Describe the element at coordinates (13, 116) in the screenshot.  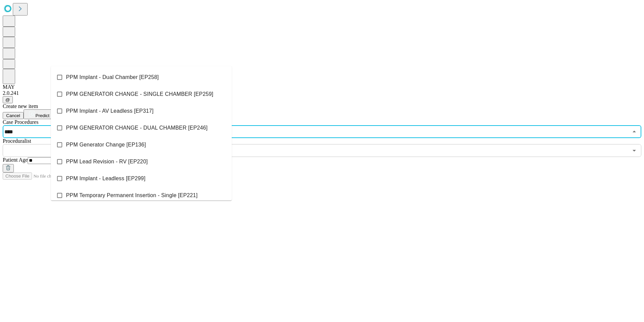
I see `button: Cancel` at that location.